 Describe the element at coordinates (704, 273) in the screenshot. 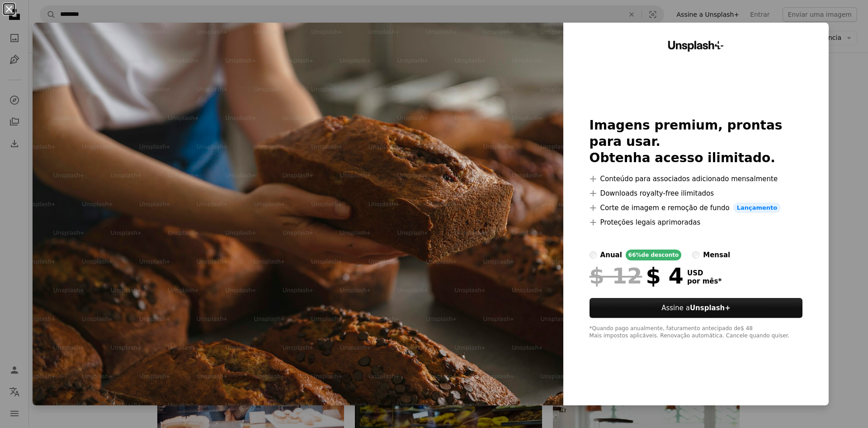

I see `span: USD` at that location.